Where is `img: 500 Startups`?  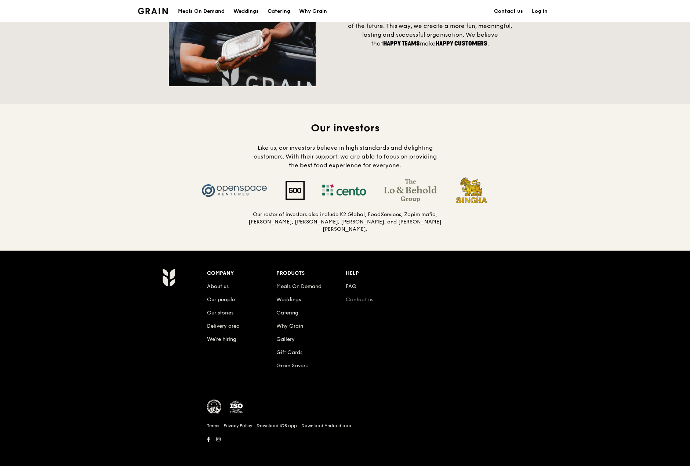
img: 500 Startups is located at coordinates (295, 190).